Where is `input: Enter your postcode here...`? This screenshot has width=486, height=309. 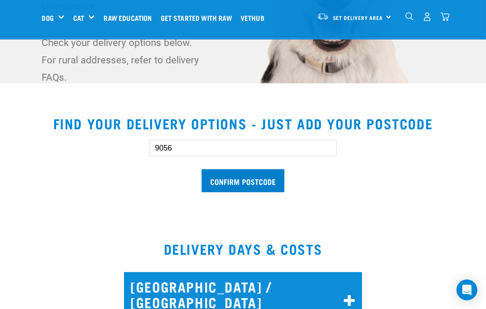
input: Enter your postcode here... is located at coordinates (243, 148).